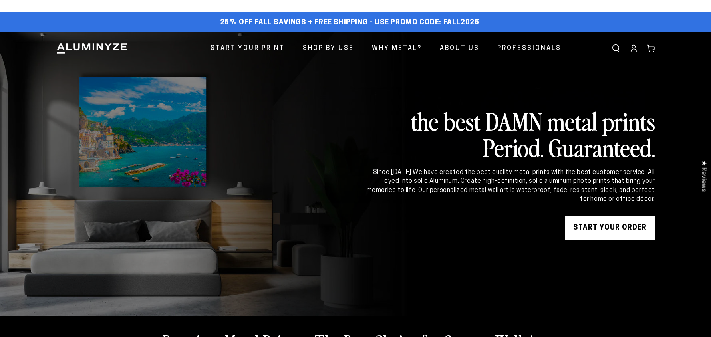  Describe the element at coordinates (704, 176) in the screenshot. I see `div: Click to open Judge.me floating reviews tab` at that location.